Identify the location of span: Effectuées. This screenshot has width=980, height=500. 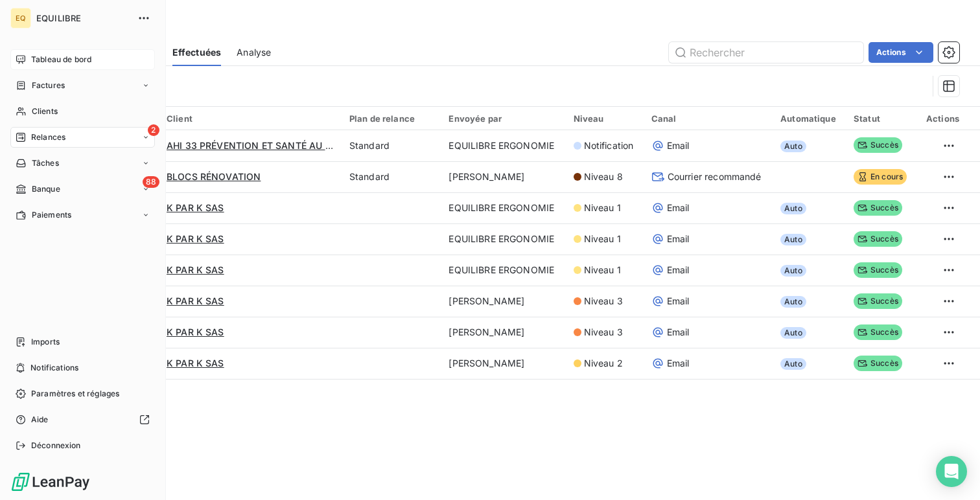
(197, 53).